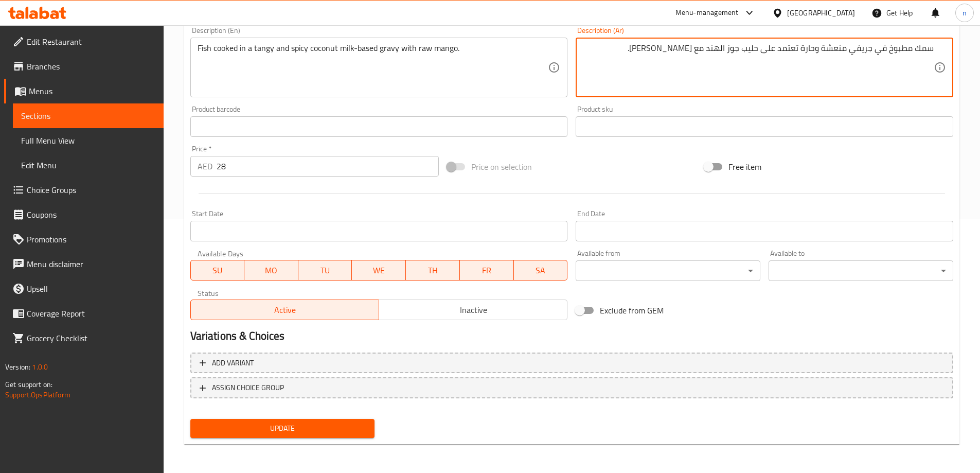  I want to click on span: Branches, so click(91, 66).